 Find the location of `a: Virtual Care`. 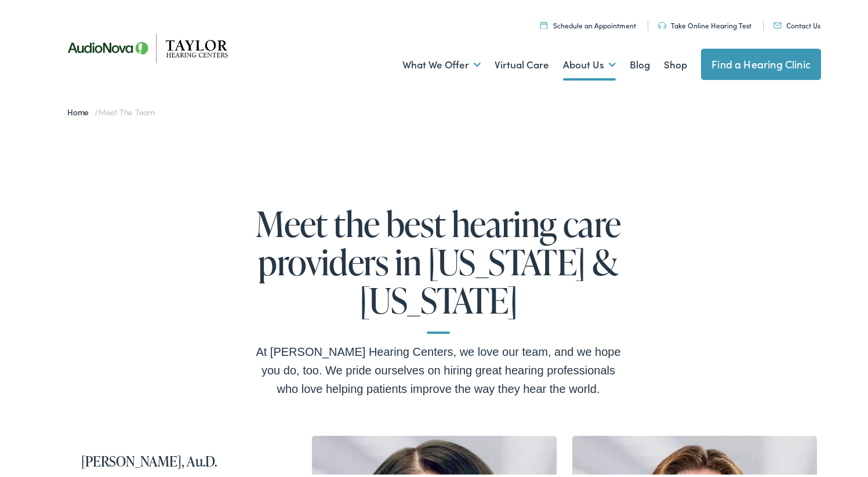

a: Virtual Care is located at coordinates (522, 63).